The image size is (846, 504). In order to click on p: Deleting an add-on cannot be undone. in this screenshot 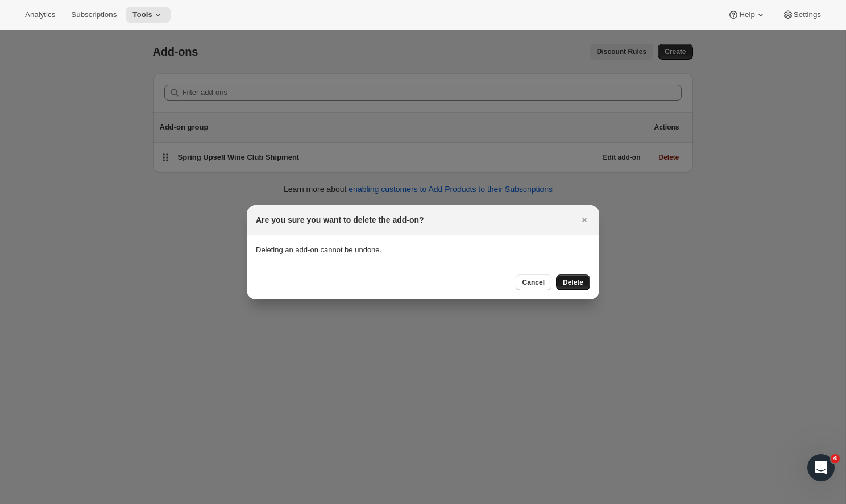, I will do `click(423, 250)`.